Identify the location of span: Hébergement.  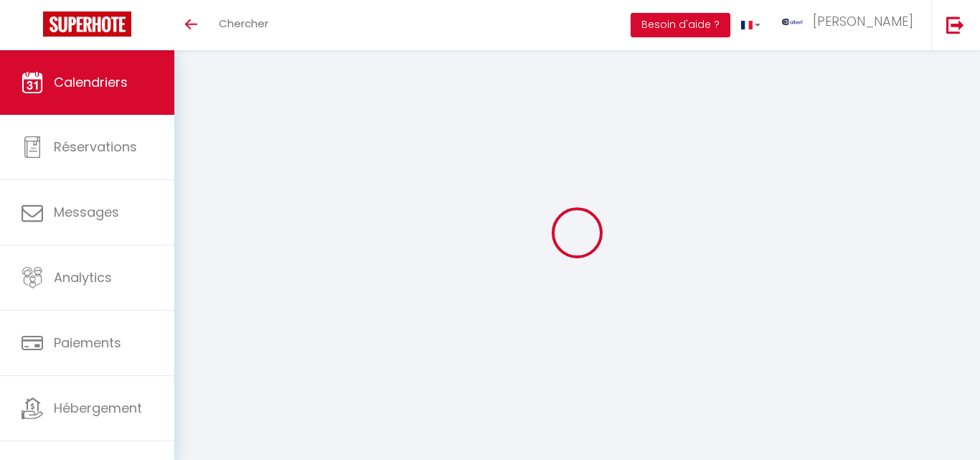
(98, 407).